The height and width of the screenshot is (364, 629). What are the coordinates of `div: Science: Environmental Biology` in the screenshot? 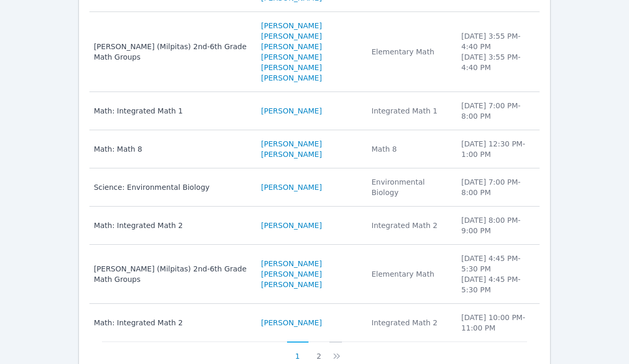 It's located at (171, 187).